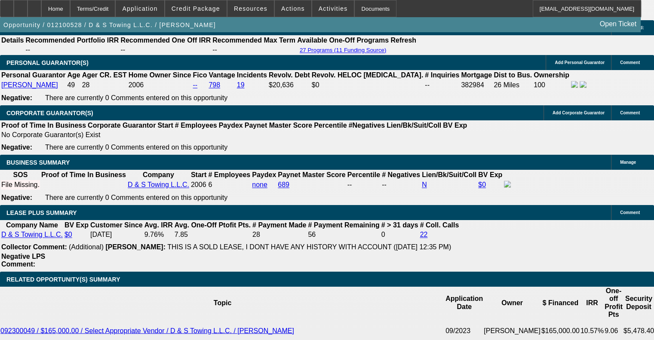 This screenshot has height=340, width=654. Describe the element at coordinates (136, 85) in the screenshot. I see `span: 2006` at that location.